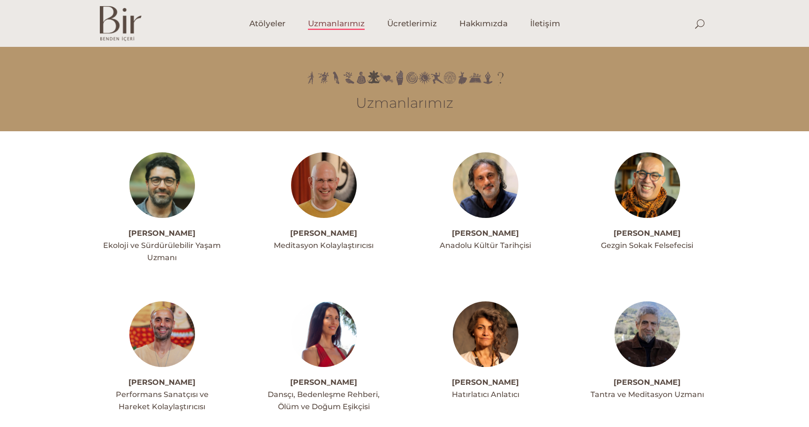  Describe the element at coordinates (483, 23) in the screenshot. I see `span: Hakkımızda` at that location.